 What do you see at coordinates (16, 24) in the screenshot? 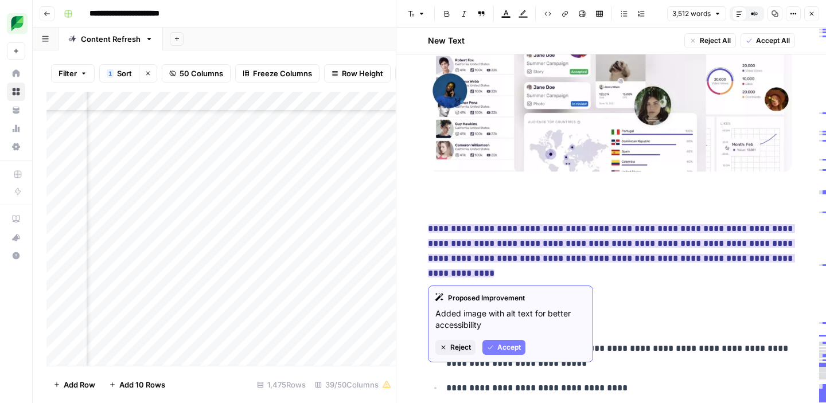
I see `button: Workspace: SproutSocial` at bounding box center [16, 24].